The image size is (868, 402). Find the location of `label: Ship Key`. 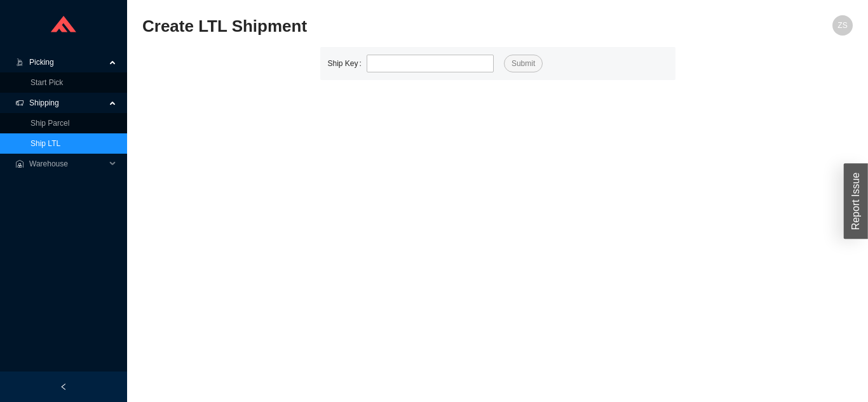

label: Ship Key is located at coordinates (347, 63).